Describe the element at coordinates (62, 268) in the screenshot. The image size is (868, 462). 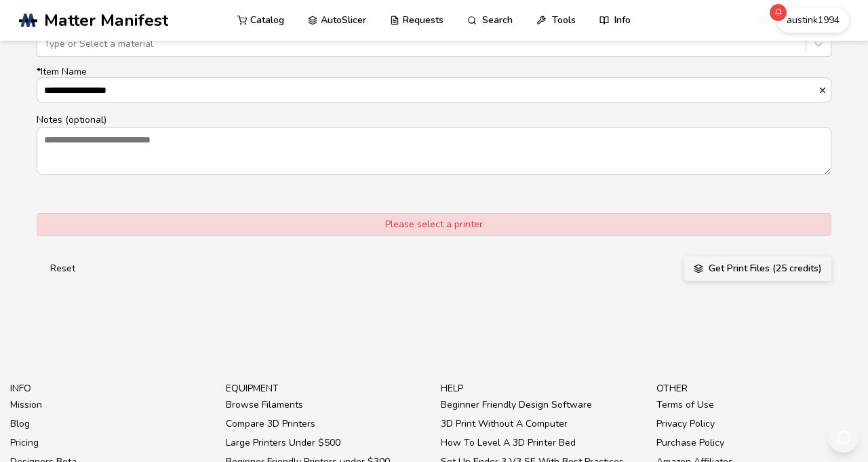
I see `button: Reset` at that location.